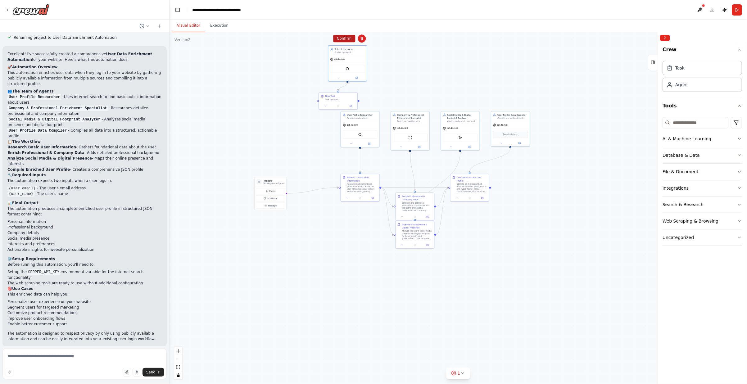 Image resolution: width=747 pixels, height=384 pixels. I want to click on strong: Setup Requirements, so click(34, 259).